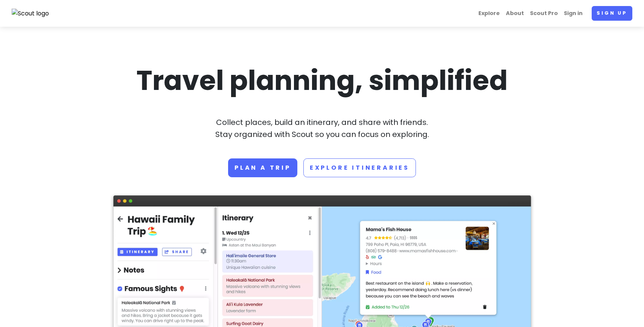 This screenshot has width=644, height=327. What do you see at coordinates (322, 81) in the screenshot?
I see `h1: Travel planning, simplified` at bounding box center [322, 81].